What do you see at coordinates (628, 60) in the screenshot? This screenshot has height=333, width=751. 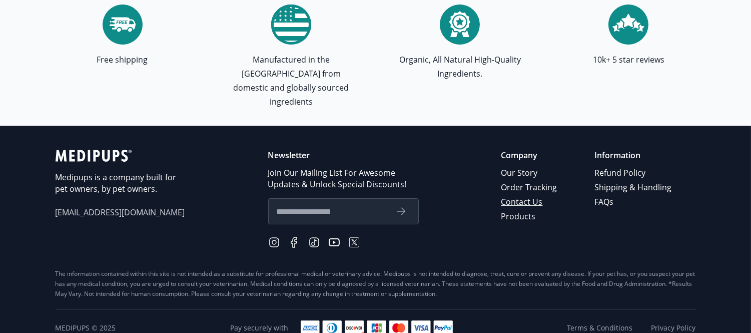 I see `p: 10k+ 5 star reviews` at bounding box center [628, 60].